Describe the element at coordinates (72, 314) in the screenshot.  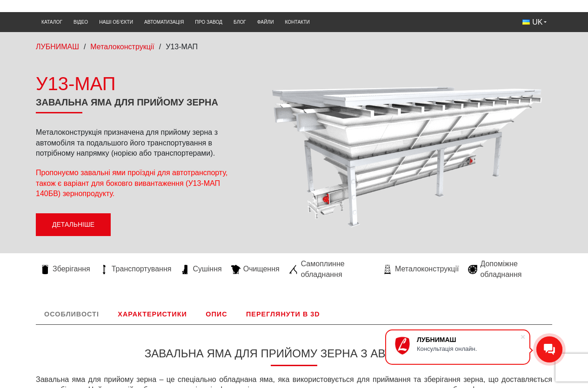
I see `a: Особливості` at that location.